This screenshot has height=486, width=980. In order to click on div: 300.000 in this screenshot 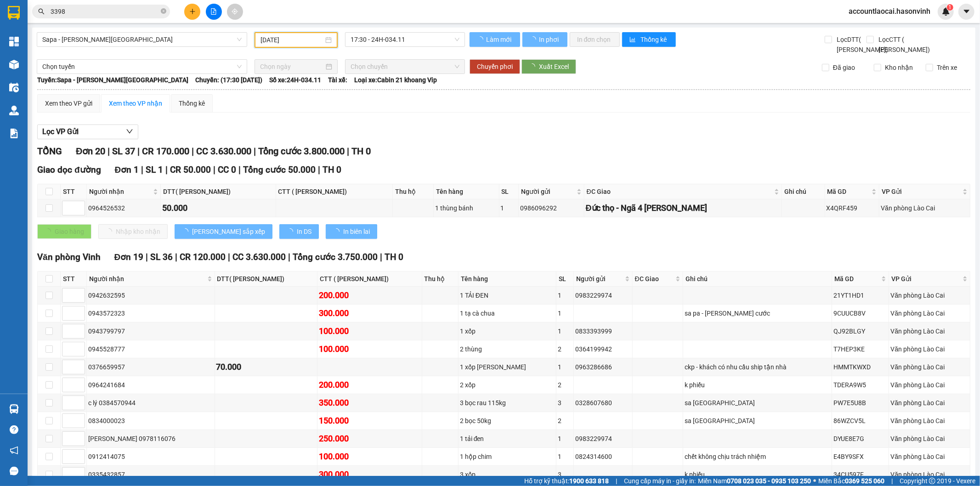, I will do `click(370, 313)`.